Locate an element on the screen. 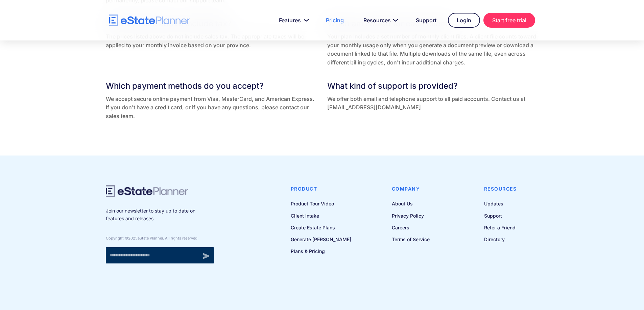 This screenshot has height=310, width=644. a: Careers is located at coordinates (411, 227).